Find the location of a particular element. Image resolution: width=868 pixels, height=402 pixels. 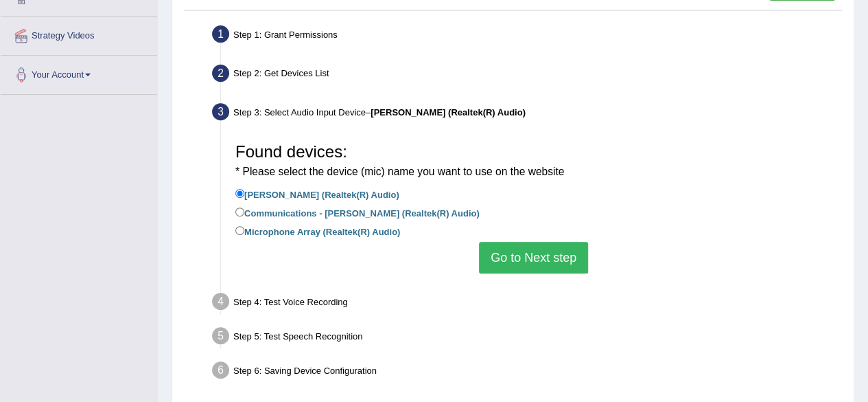

input: Microphone Array (Realtek(R) Audio) is located at coordinates (239, 230).